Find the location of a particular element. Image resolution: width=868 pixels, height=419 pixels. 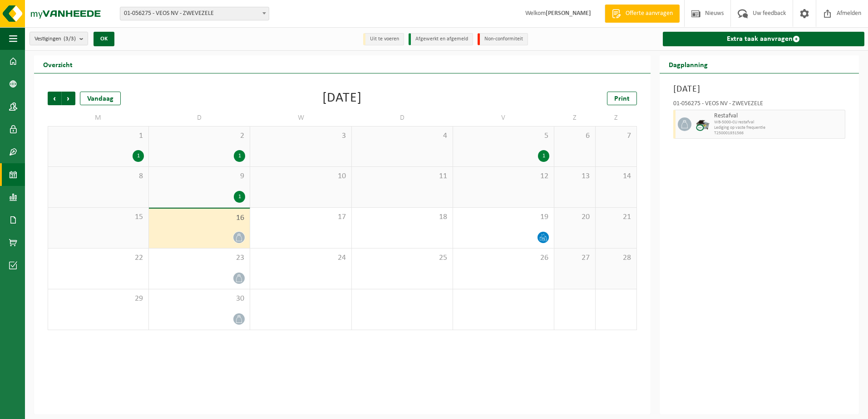

span: 5 is located at coordinates (503, 136).